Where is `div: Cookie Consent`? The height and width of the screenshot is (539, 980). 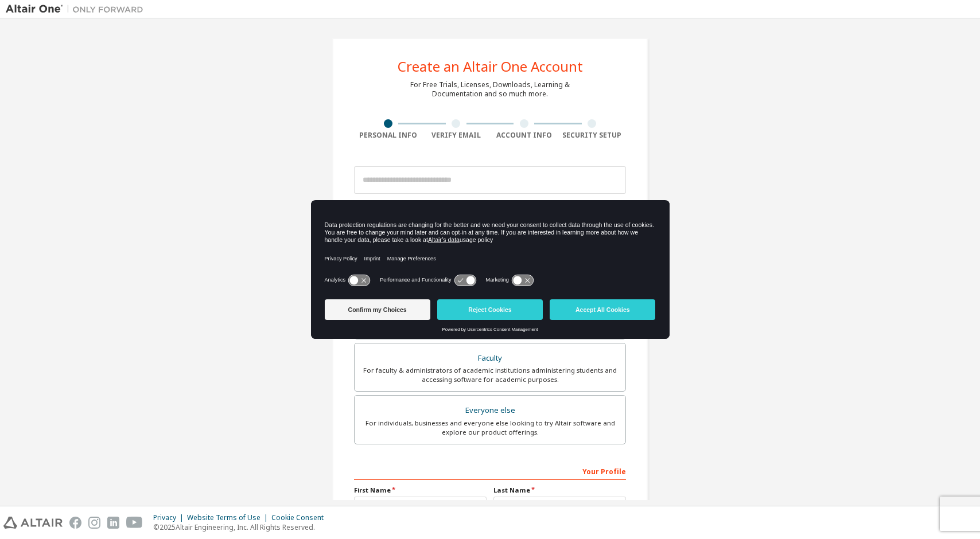 div: Cookie Consent is located at coordinates (301, 518).